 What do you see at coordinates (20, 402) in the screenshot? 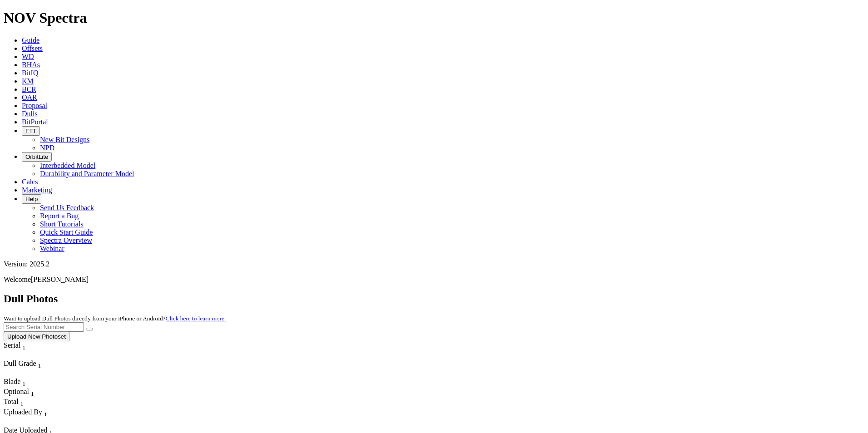
I see `div: Total Sort None` at bounding box center [20, 402].